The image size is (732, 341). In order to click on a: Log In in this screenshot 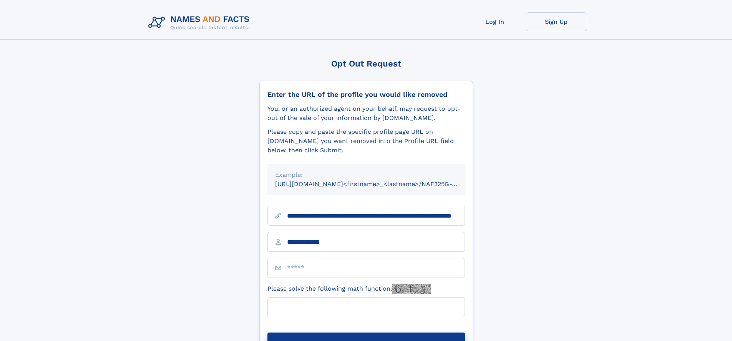, I will do `click(495, 22)`.